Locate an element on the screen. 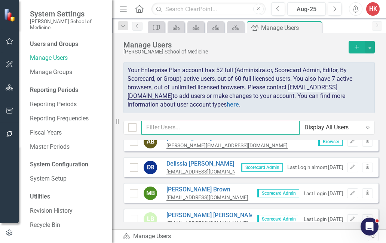  a: Recycle Bin is located at coordinates (67, 225).